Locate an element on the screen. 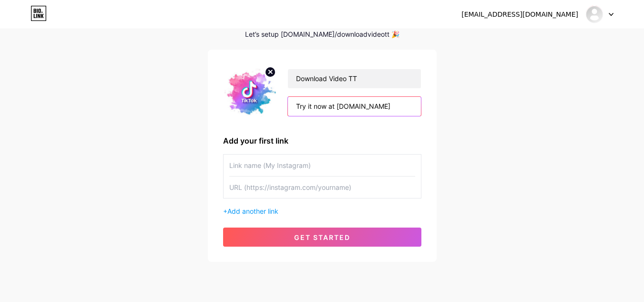 This screenshot has width=644, height=302. input: Your name is located at coordinates (354, 79).